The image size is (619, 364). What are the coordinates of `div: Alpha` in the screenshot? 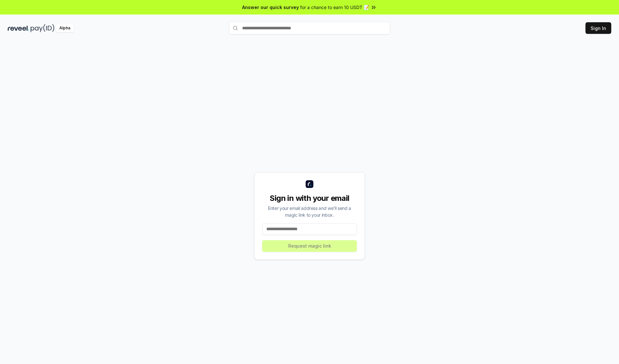 It's located at (65, 28).